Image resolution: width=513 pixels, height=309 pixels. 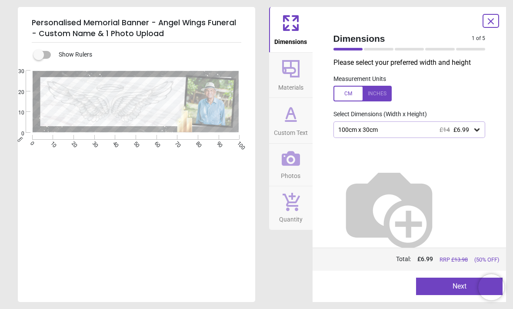 I want to click on button: Photos, so click(x=291, y=165).